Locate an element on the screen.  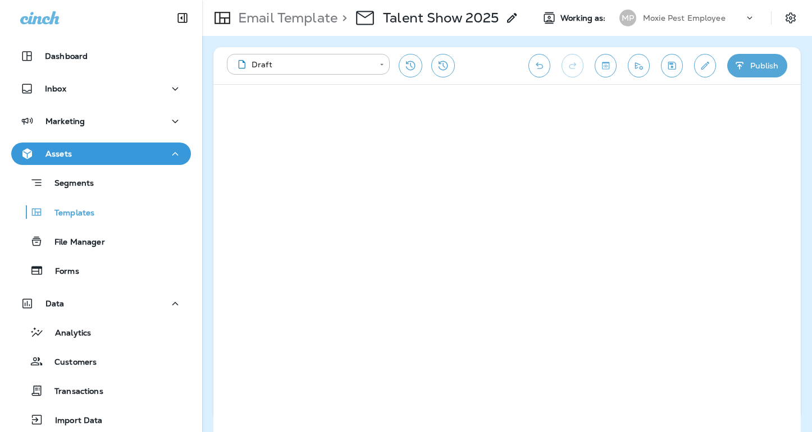
button: Toggle preview is located at coordinates (605, 66).